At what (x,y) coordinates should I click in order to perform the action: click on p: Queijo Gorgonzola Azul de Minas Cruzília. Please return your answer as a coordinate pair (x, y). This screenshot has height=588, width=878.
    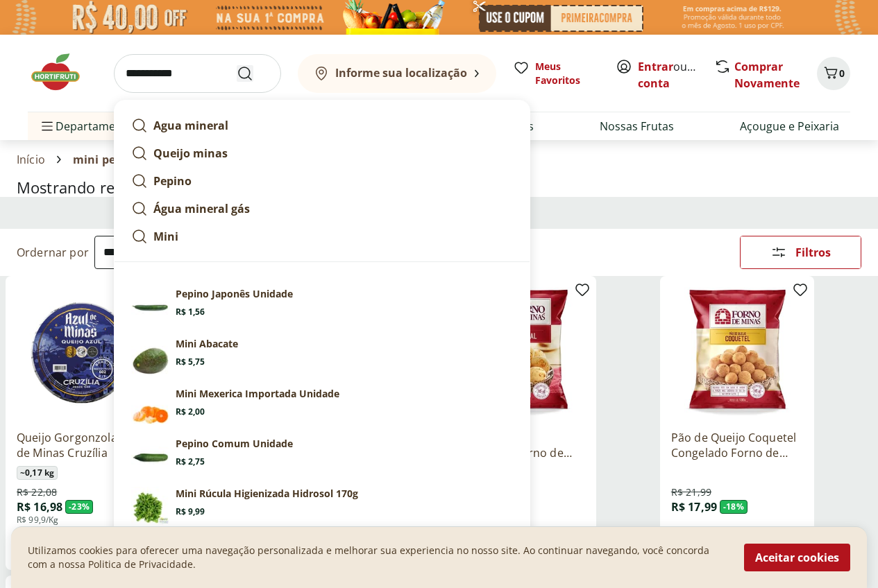
    Looking at the image, I should click on (83, 445).